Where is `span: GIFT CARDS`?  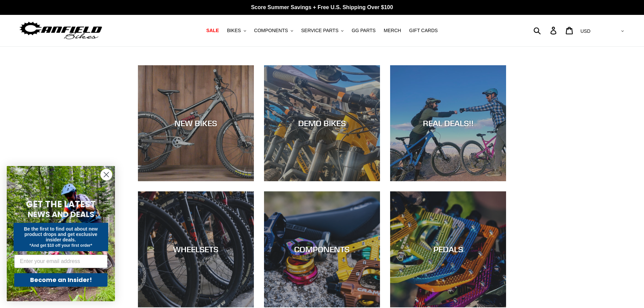 span: GIFT CARDS is located at coordinates (423, 31).